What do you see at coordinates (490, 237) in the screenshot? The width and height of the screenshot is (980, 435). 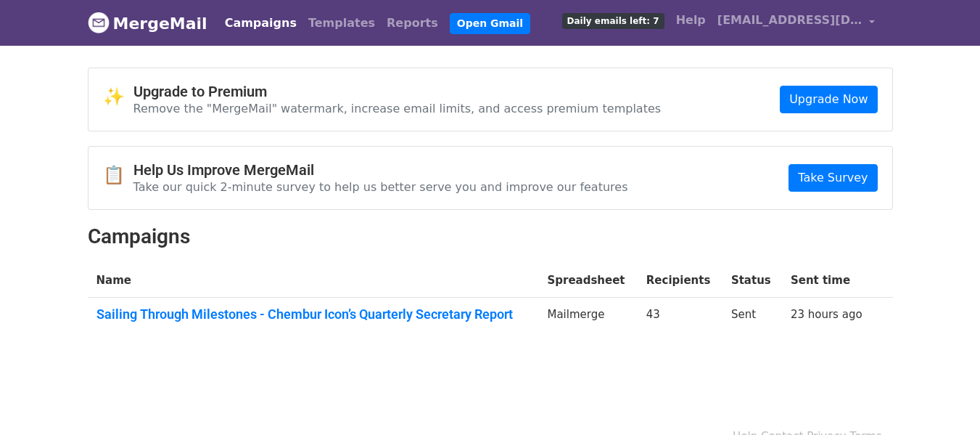 I see `h2: Campaigns` at bounding box center [490, 237].